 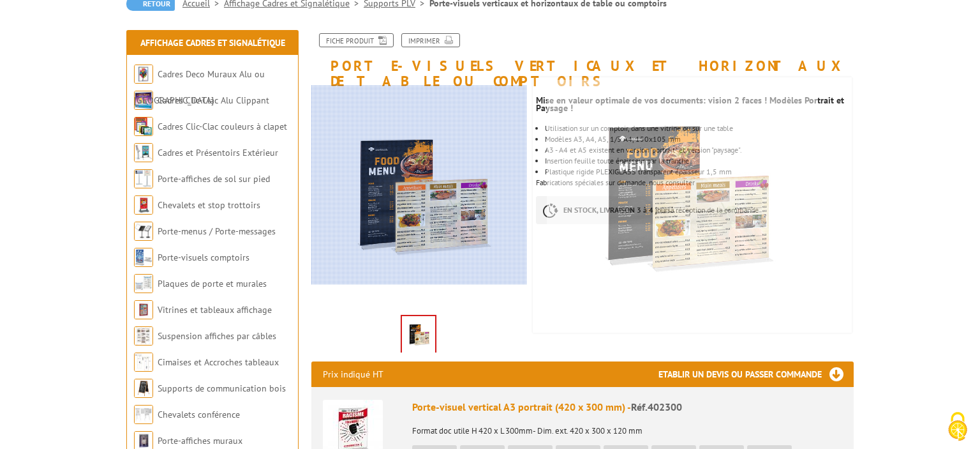 What do you see at coordinates (144, 310) in the screenshot?
I see `img: Vitrines et tableaux affichage` at bounding box center [144, 310].